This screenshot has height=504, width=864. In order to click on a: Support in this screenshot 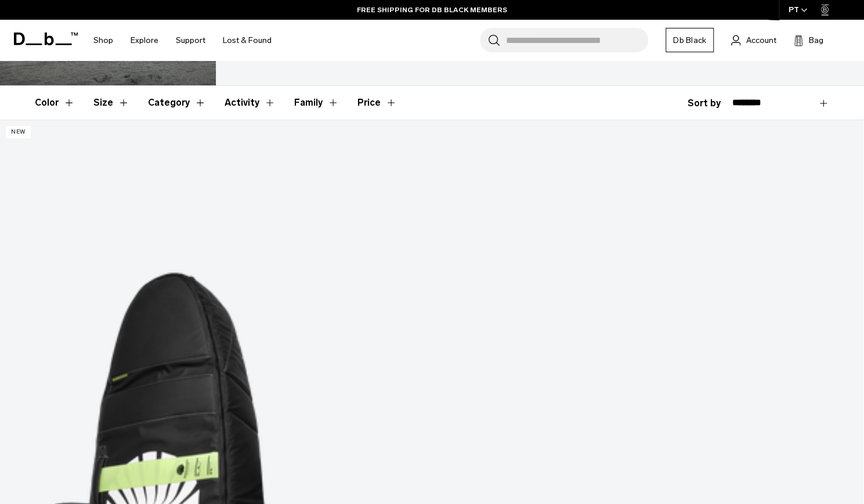, I will do `click(191, 40)`.